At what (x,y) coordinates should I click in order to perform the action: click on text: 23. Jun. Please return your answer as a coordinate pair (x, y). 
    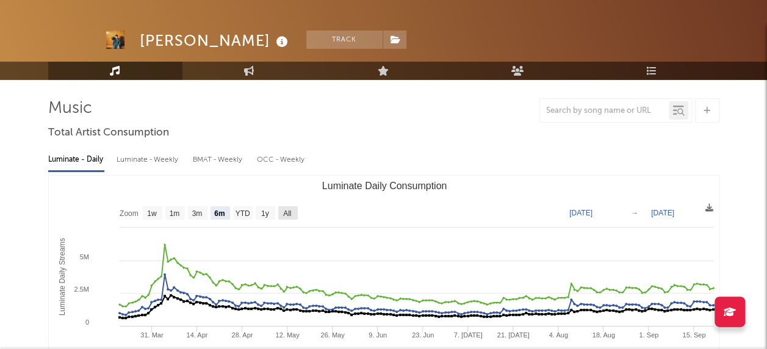
    Looking at the image, I should click on (423, 335).